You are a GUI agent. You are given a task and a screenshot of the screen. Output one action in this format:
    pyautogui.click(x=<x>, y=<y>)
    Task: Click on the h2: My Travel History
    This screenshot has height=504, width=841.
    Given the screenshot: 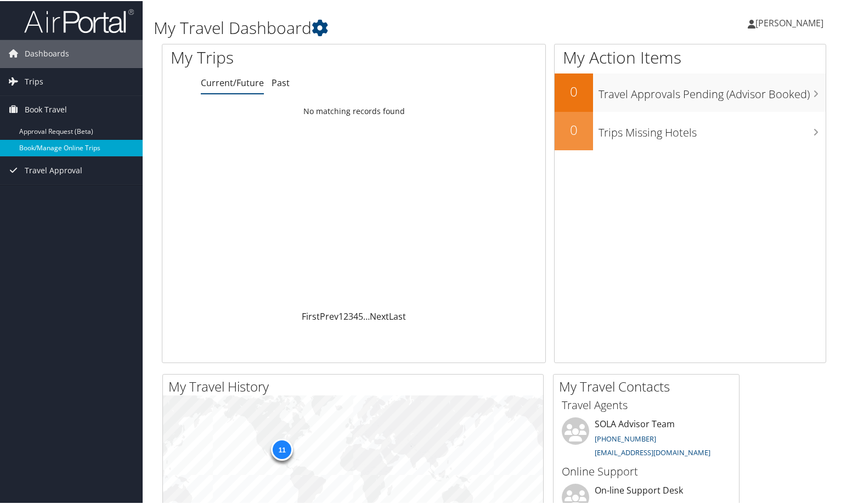 What is the action you would take?
    pyautogui.click(x=356, y=385)
    